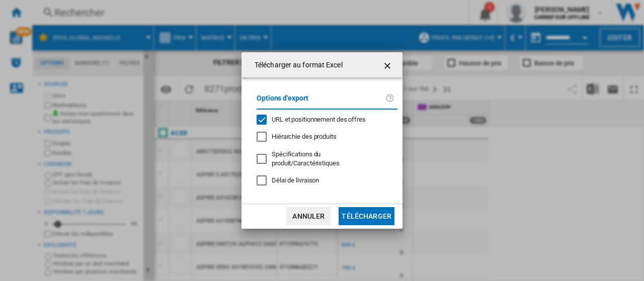  What do you see at coordinates (323, 119) in the screenshot?
I see `md-checkbox: URL et positionnement des offres` at bounding box center [323, 119].